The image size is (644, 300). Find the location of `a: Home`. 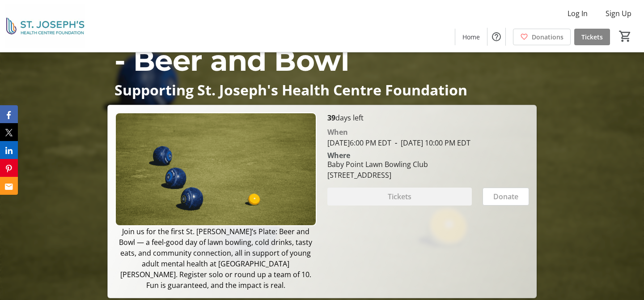

a: Home is located at coordinates (471, 37).